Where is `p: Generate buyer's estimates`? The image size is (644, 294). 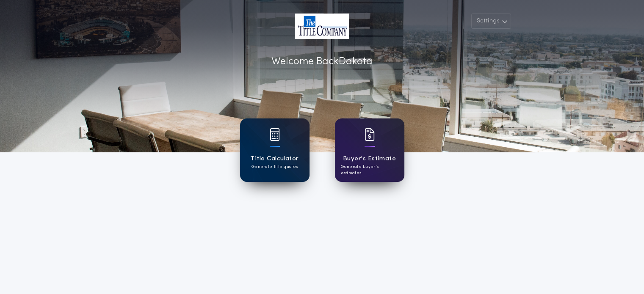
p: Generate buyer's estimates is located at coordinates (370, 170).